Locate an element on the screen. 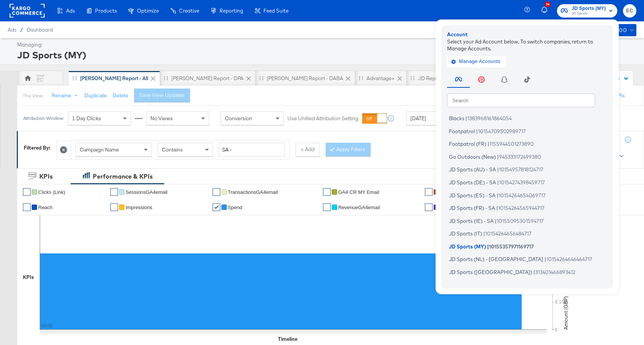 This screenshot has width=644, height=345. span: 313401466893412 is located at coordinates (555, 272).